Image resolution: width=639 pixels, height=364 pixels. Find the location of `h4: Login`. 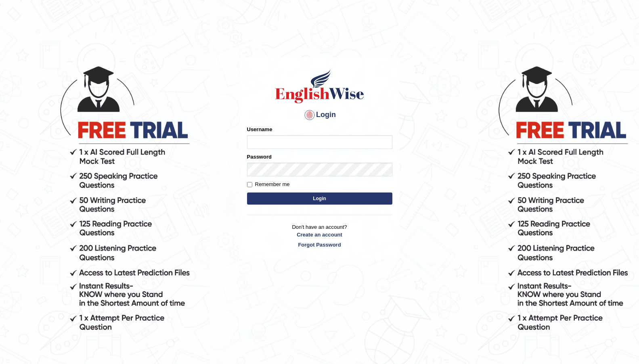

h4: Login is located at coordinates (320, 115).